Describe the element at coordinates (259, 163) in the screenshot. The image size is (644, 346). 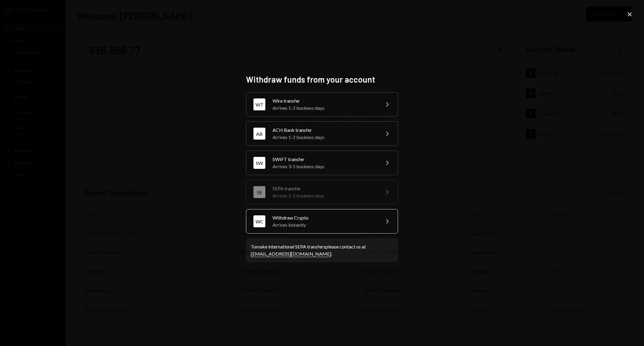
I see `div: SW` at that location.